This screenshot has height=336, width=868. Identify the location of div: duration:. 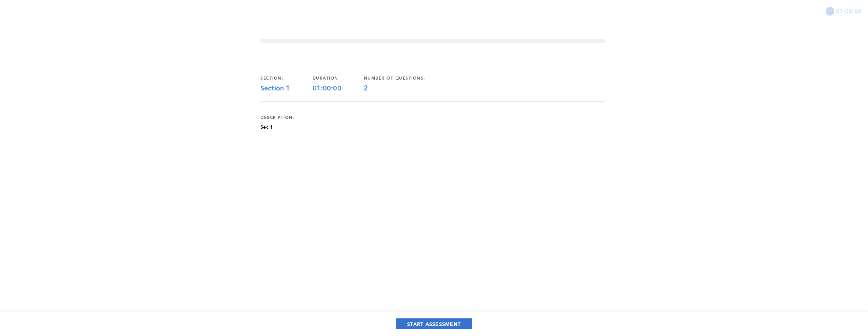
(338, 79).